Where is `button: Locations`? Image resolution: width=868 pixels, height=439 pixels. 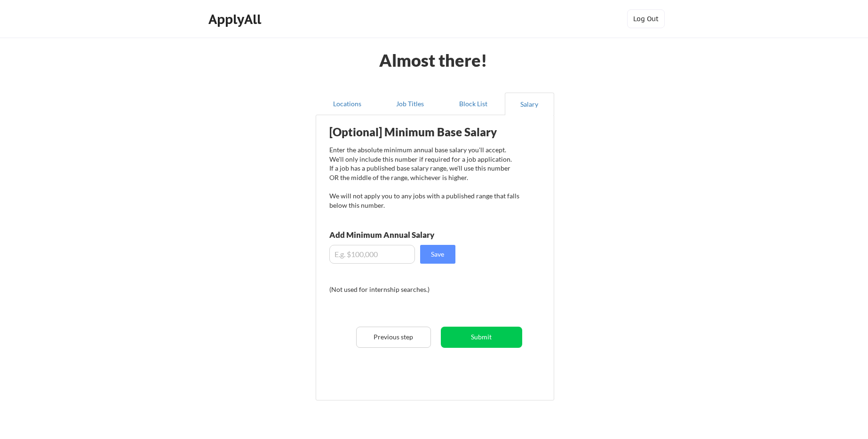 button: Locations is located at coordinates (347, 104).